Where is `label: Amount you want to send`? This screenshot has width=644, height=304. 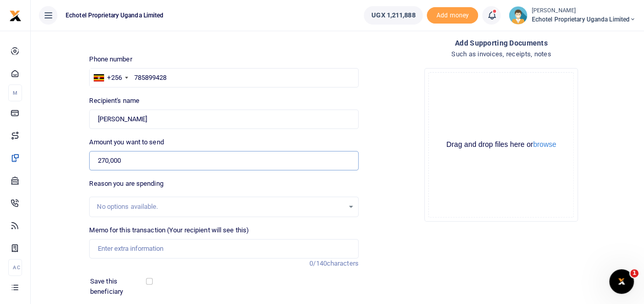 label: Amount you want to send is located at coordinates (126, 142).